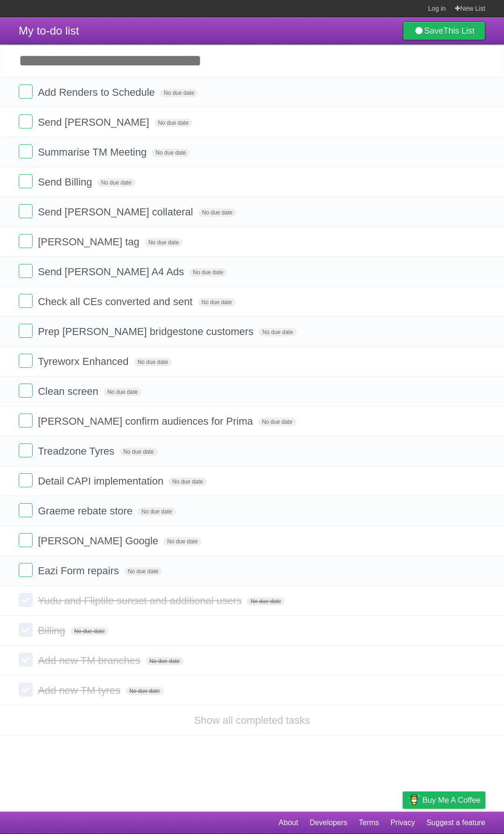 Image resolution: width=504 pixels, height=834 pixels. What do you see at coordinates (444, 800) in the screenshot?
I see `a: Buy me a coffee` at bounding box center [444, 800].